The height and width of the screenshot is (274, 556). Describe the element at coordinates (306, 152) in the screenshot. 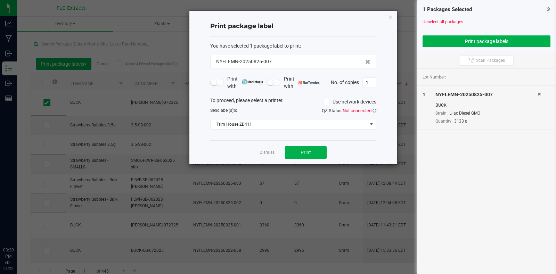

I see `span: Print` at that location.